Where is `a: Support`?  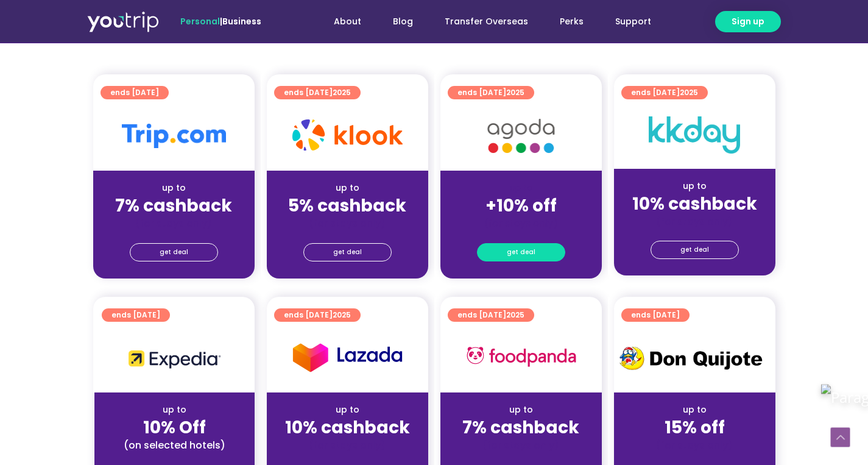
a: Support is located at coordinates (633, 21).